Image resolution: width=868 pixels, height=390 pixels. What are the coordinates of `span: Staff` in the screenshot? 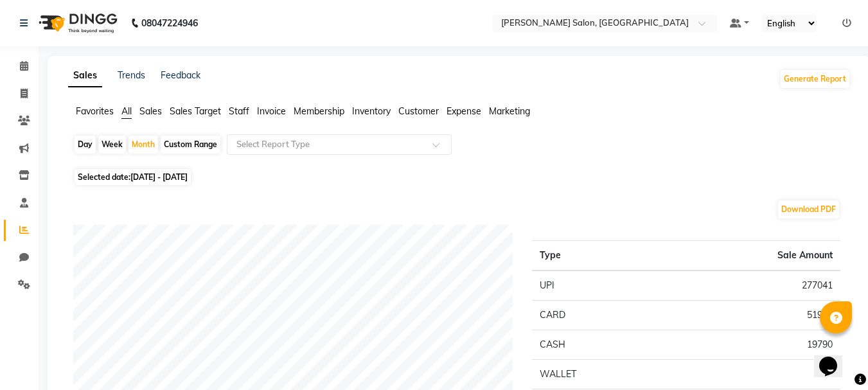 It's located at (239, 111).